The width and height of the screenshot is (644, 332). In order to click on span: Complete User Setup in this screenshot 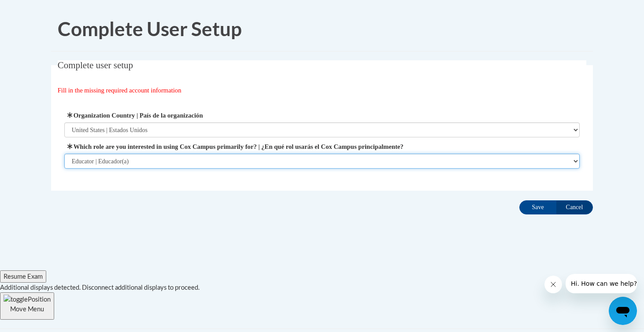, I will do `click(150, 29)`.